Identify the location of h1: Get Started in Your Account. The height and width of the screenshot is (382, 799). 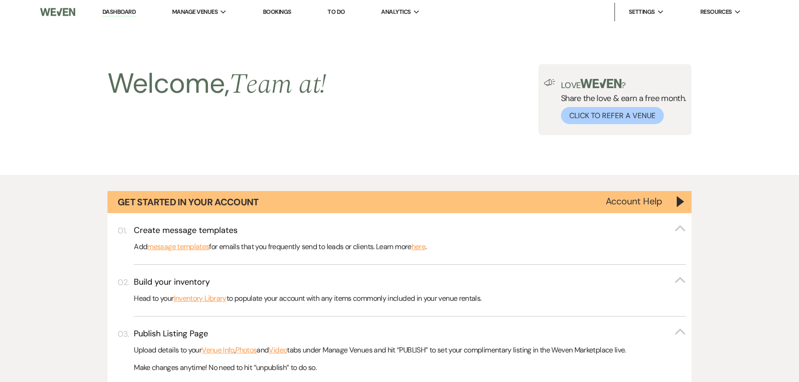
(188, 202).